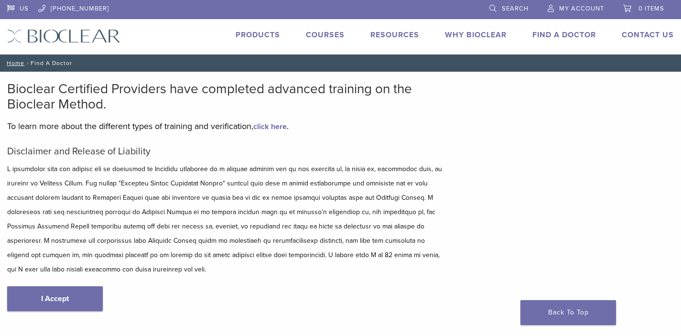 This screenshot has height=336, width=681. I want to click on a: Find A Doctor, so click(564, 35).